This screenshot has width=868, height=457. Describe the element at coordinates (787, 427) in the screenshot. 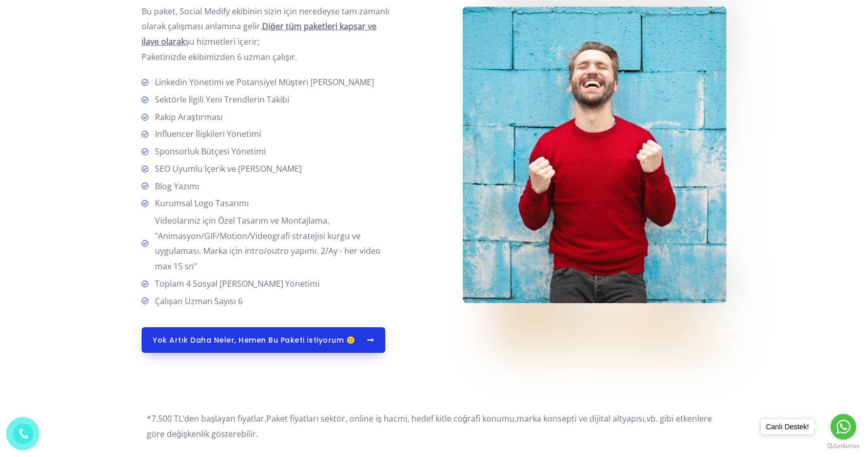

I see `a: Canlı Destek!` at that location.